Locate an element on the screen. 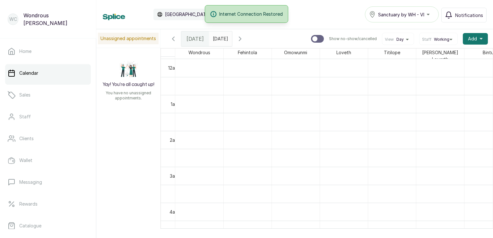 The height and width of the screenshot is (238, 493). a: Calendar is located at coordinates (48, 73).